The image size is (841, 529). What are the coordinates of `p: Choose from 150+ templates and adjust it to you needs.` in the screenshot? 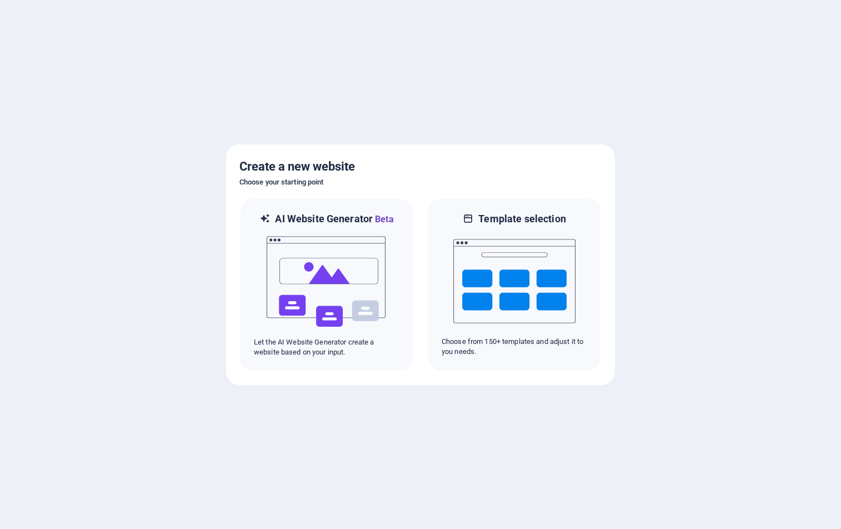 It's located at (515, 347).